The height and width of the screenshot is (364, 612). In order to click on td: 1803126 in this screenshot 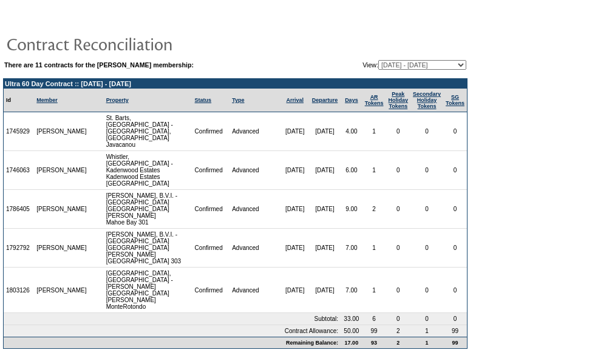, I will do `click(19, 290)`.